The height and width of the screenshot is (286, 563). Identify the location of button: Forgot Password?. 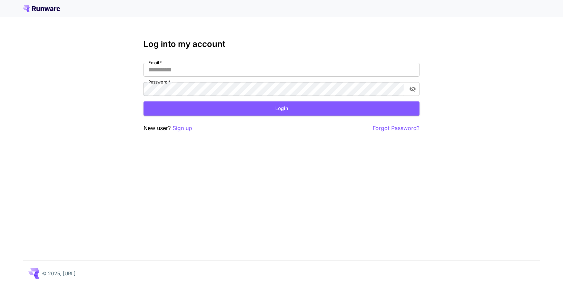
(396, 128).